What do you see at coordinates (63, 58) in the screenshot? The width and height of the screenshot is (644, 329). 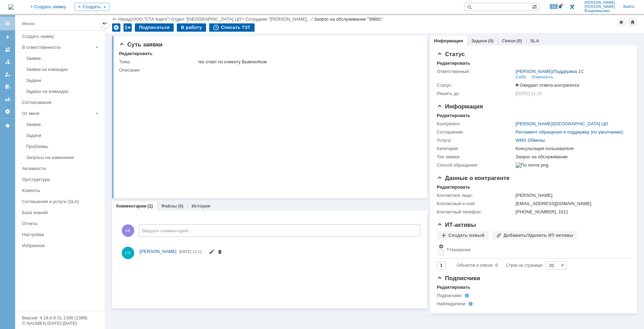 I see `div: Заявки` at bounding box center [63, 58].